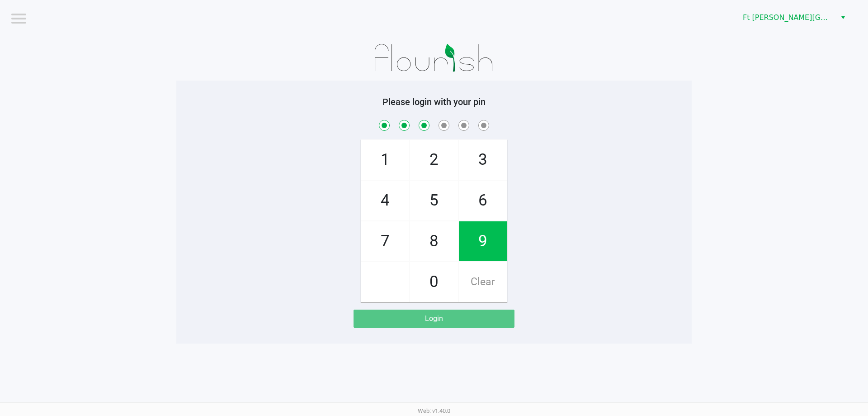  I want to click on span: Web: v1.40.0, so click(434, 410).